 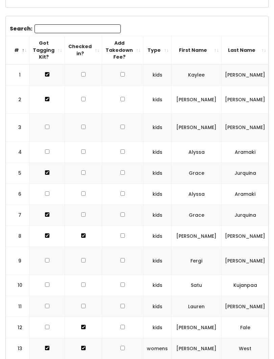 What do you see at coordinates (18, 348) in the screenshot?
I see `td: 13` at bounding box center [18, 348].